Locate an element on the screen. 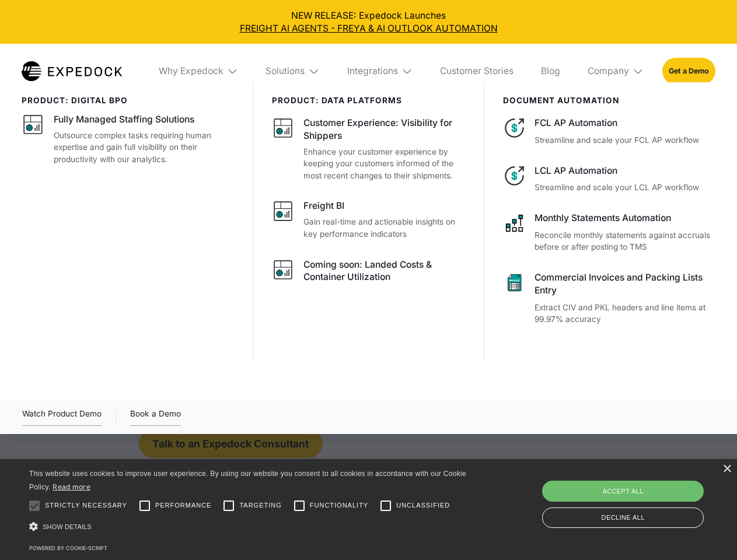 The image size is (737, 560). a: LCL AP AutomationStreamline and scale your LCL AP workflow is located at coordinates (609, 179).